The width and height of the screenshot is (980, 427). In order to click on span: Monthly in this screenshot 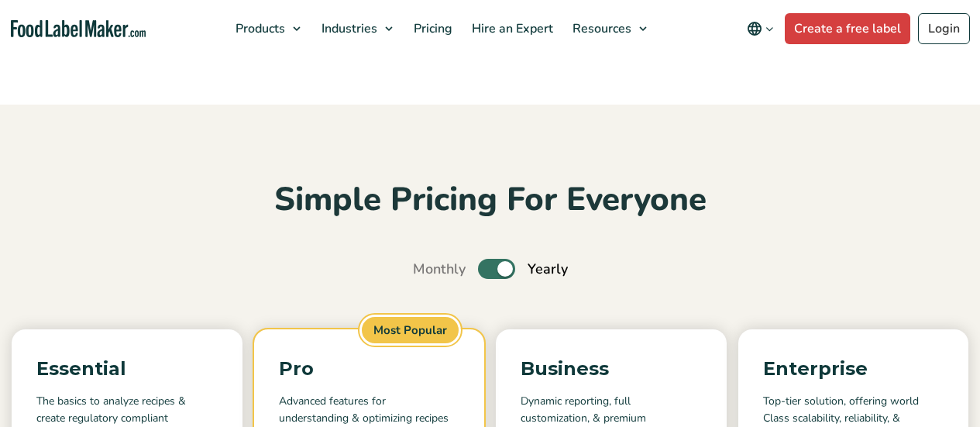, I will do `click(439, 269)`.